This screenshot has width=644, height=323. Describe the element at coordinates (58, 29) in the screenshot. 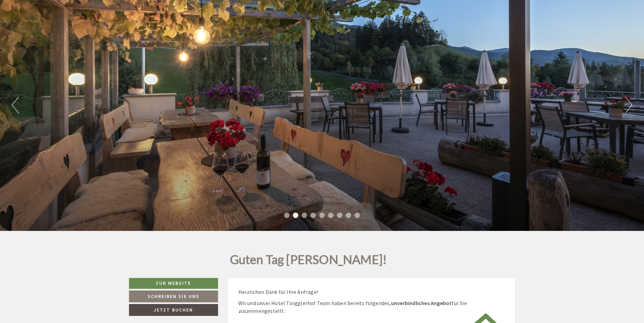

I see `div: Guten Tag, wie können wir Ihnen helfen?` at that location.